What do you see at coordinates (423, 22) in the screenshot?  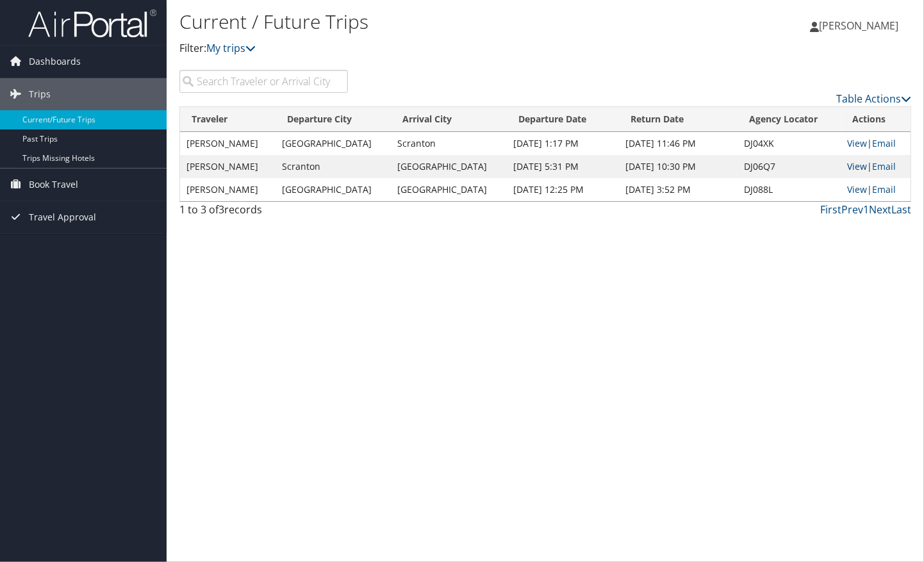 I see `h1: Current / Future Trips` at bounding box center [423, 22].